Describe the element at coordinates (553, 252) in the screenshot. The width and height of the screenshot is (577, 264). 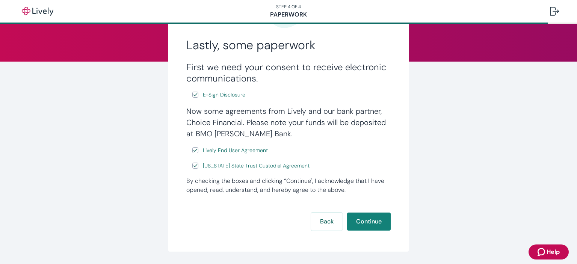
I see `span: Help` at that location.